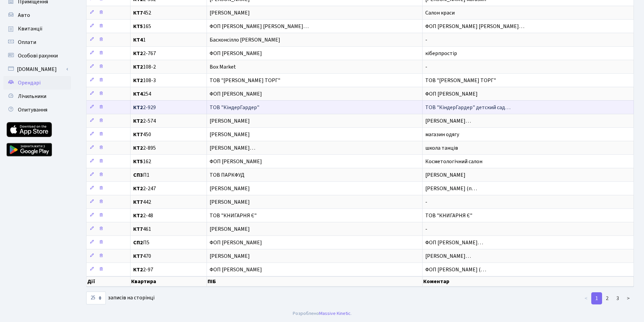 Image resolution: width=644 pixels, height=322 pixels. Describe the element at coordinates (169, 215) in the screenshot. I see `span: 2-48` at that location.